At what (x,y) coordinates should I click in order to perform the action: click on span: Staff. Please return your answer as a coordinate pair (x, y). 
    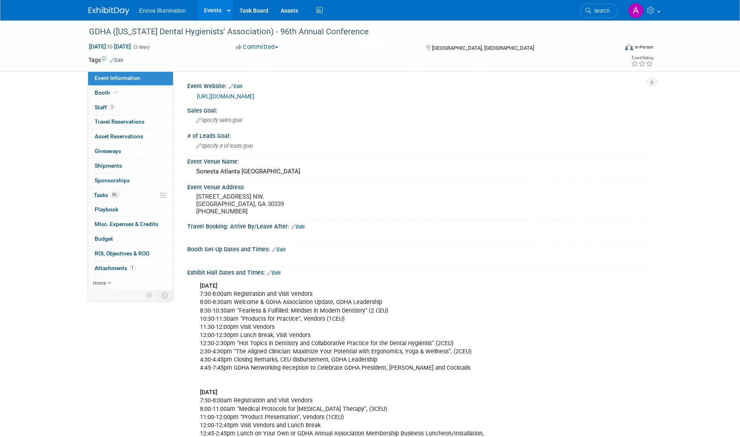
    Looking at the image, I should click on (105, 107).